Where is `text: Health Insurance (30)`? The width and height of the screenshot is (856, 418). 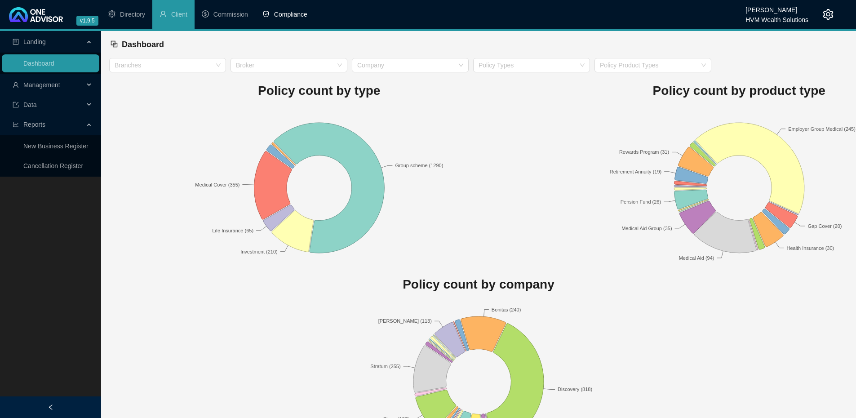
text: Health Insurance (30) is located at coordinates (810, 247).